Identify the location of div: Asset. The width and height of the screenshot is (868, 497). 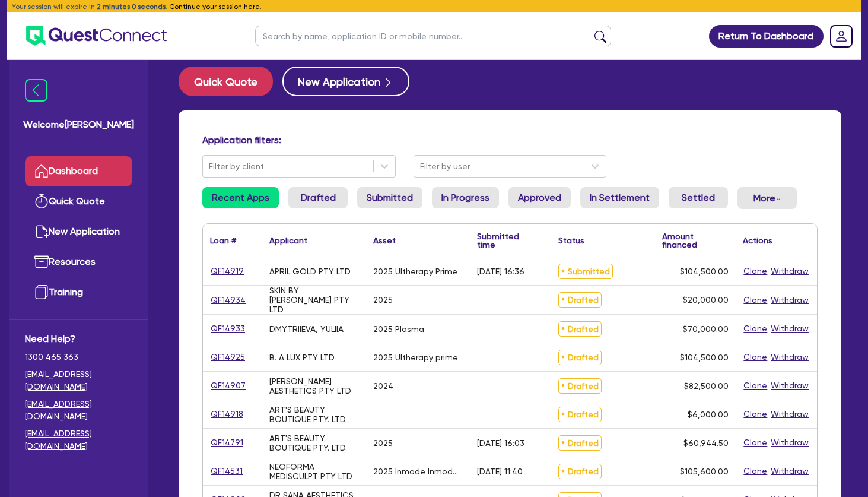
(384, 241).